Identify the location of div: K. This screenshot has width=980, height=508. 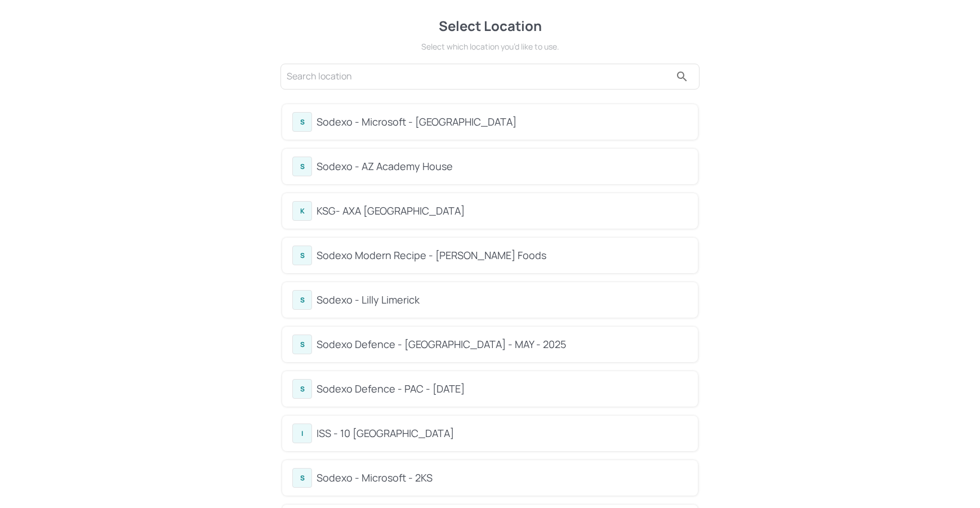
(302, 210).